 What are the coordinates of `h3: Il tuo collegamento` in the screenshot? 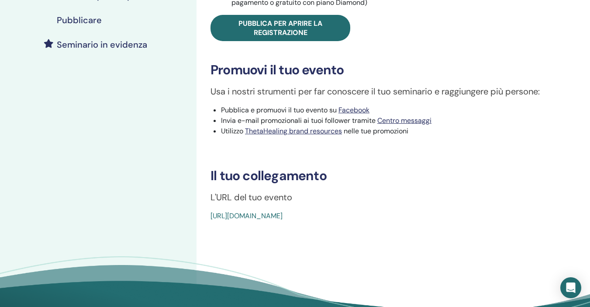 It's located at (393, 176).